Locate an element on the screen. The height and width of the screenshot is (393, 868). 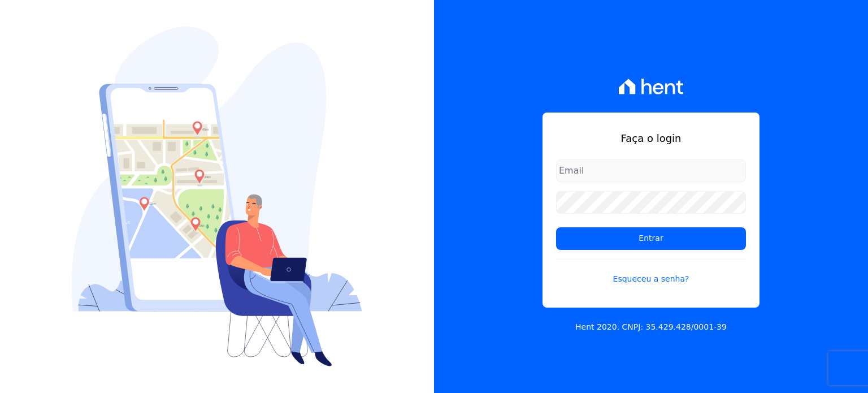
p: Hent 2020. CNPJ: 35.429.428/0001-39 is located at coordinates (651, 327).